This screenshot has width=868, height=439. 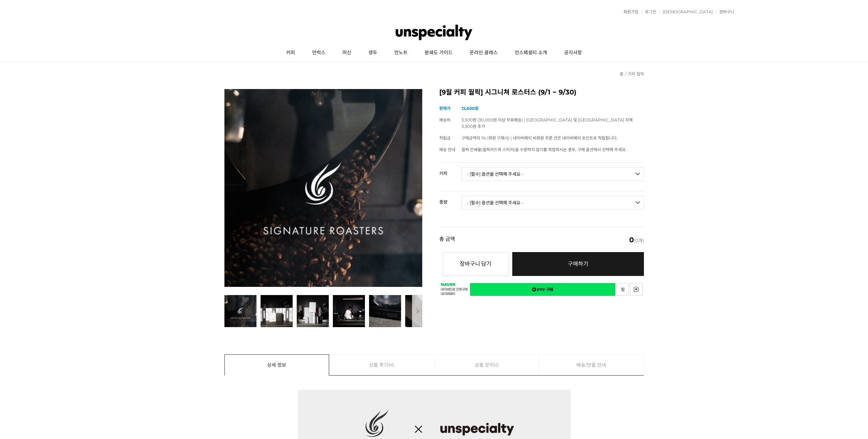 I want to click on span: 배송 안내, so click(x=447, y=149).